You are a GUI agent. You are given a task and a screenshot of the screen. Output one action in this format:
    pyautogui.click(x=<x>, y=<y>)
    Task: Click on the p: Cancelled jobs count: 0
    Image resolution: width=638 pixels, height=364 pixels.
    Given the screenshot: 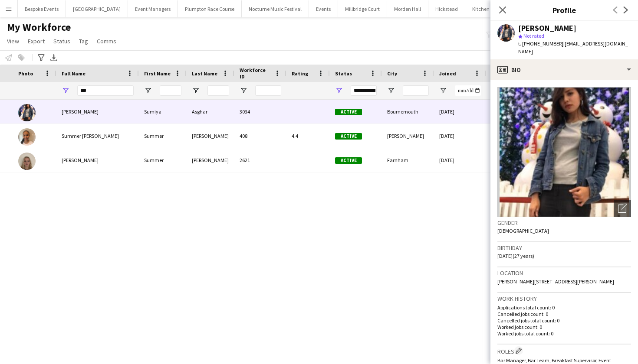 What is the action you would take?
    pyautogui.click(x=564, y=314)
    